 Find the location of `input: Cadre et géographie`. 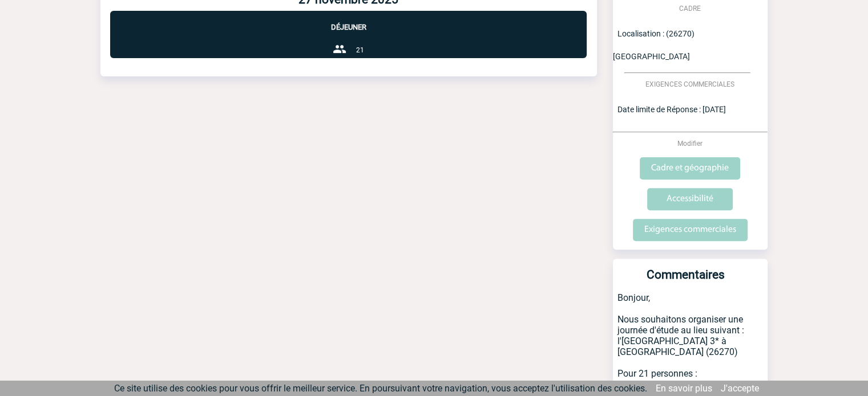

input: Cadre et géographie is located at coordinates (690, 168).